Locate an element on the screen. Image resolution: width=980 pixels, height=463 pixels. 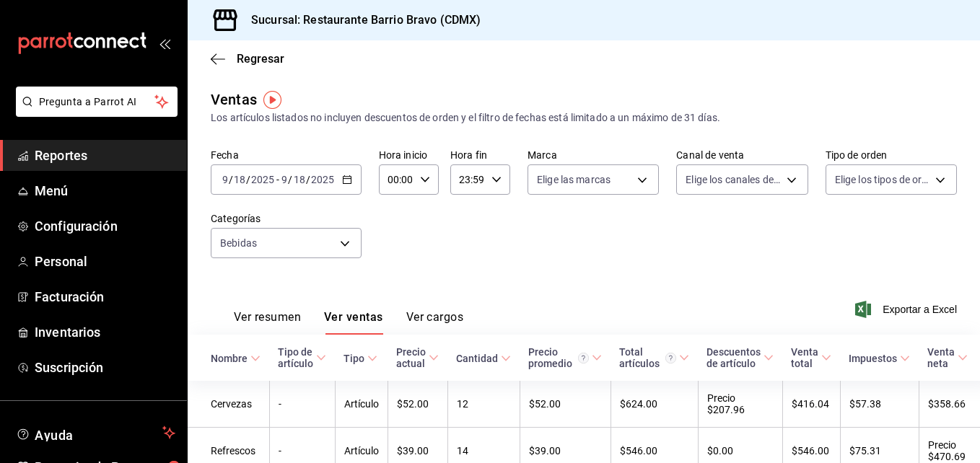
button: Pregunta a Parrot AI is located at coordinates (96, 102).